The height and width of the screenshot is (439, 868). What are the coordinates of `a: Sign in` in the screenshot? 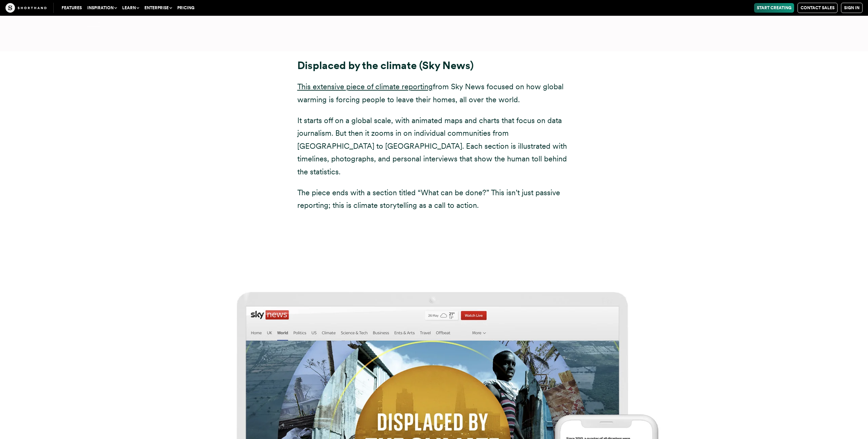 It's located at (852, 8).